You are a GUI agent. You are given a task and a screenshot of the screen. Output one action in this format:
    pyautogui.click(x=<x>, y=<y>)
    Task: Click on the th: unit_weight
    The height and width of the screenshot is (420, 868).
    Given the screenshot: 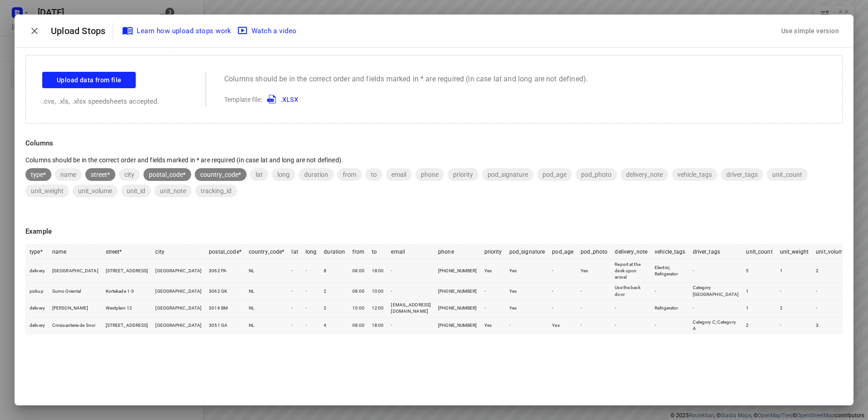 What is the action you would take?
    pyautogui.click(x=794, y=252)
    